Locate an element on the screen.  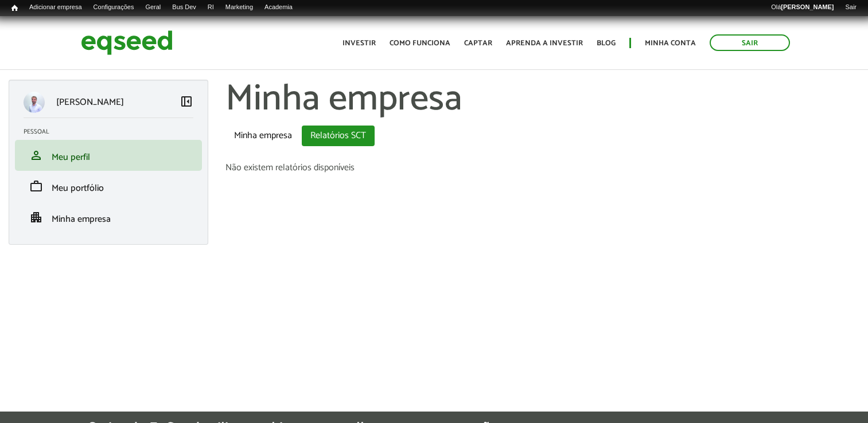
a: Como funciona is located at coordinates (420, 43).